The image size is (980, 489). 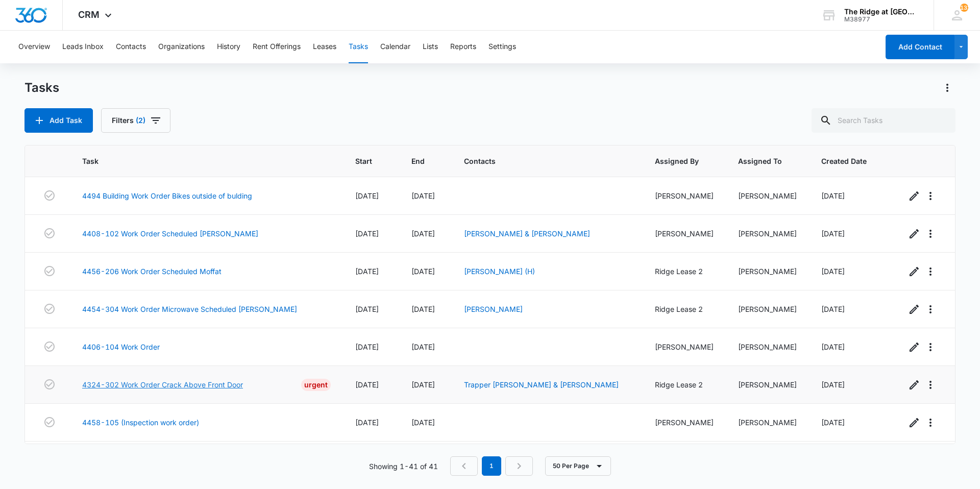 I want to click on span: CRM, so click(x=88, y=14).